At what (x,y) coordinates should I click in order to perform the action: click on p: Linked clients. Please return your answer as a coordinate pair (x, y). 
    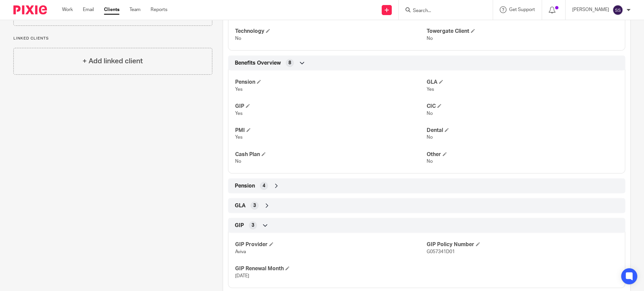
    Looking at the image, I should click on (113, 38).